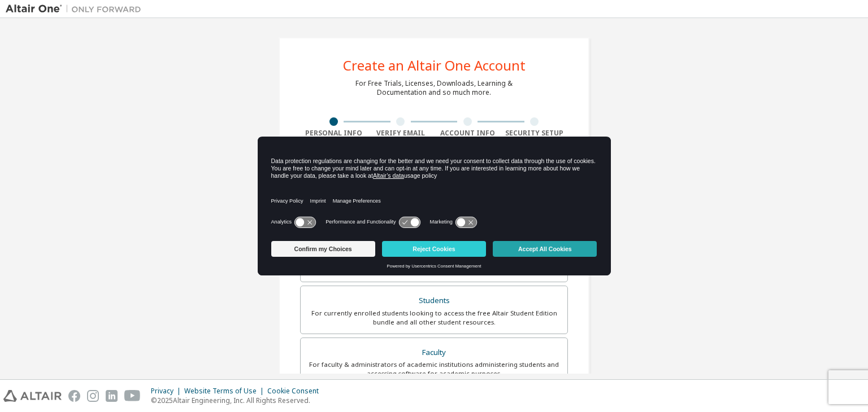 The width and height of the screenshot is (868, 412). What do you see at coordinates (111, 396) in the screenshot?
I see `img: linkedin.svg` at bounding box center [111, 396].